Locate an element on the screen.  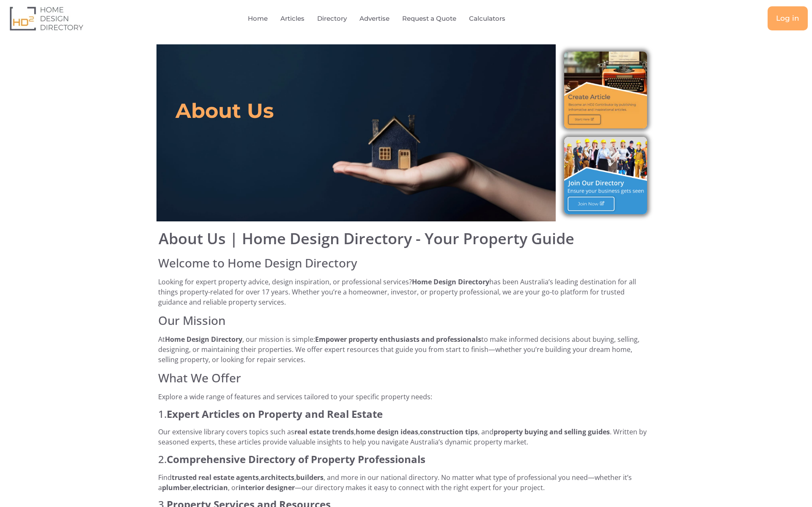
img: Create Article is located at coordinates (606, 90).